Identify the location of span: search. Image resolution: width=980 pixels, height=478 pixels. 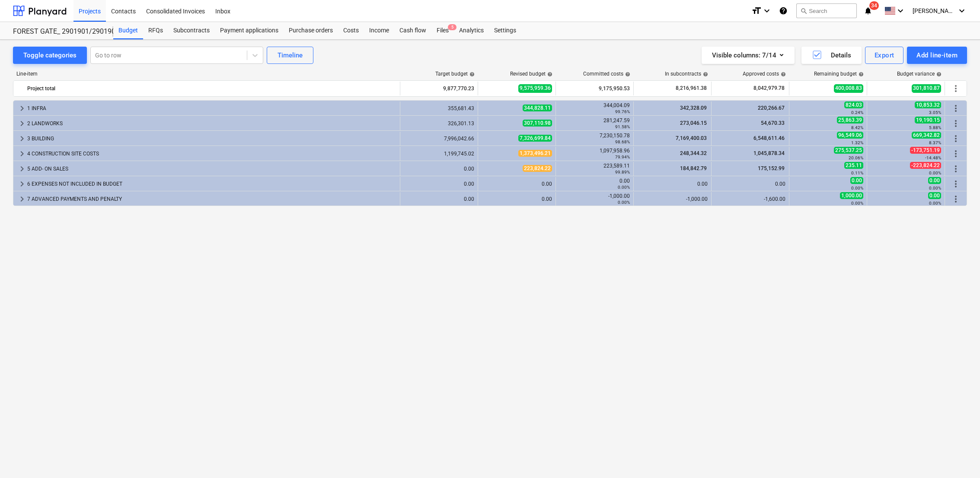
(804, 11).